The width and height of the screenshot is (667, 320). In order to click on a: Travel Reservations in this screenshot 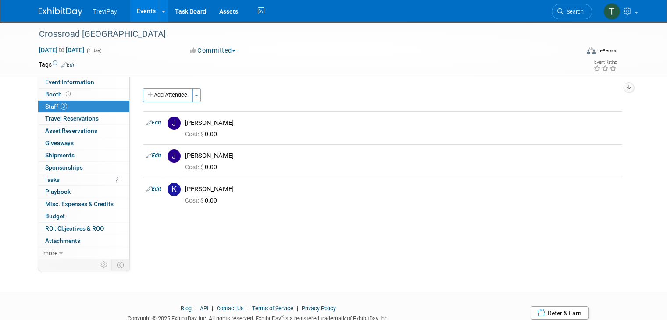, I will do `click(84, 118)`.